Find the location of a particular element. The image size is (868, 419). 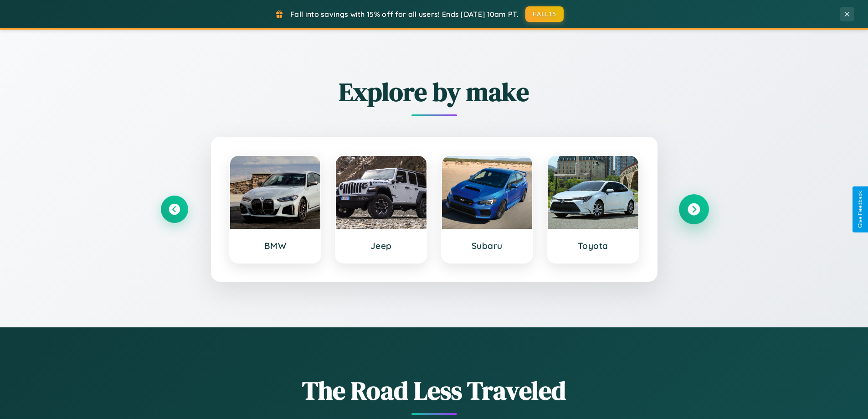

h3: Jeep is located at coordinates (381, 246).